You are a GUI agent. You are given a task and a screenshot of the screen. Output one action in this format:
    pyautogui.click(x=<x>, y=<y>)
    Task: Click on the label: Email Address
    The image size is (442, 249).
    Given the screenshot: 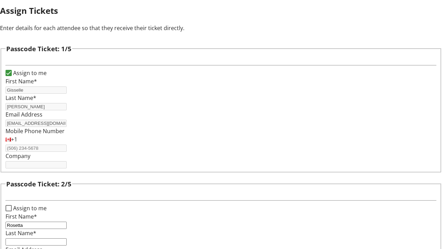 What is the action you would take?
    pyautogui.click(x=24, y=114)
    